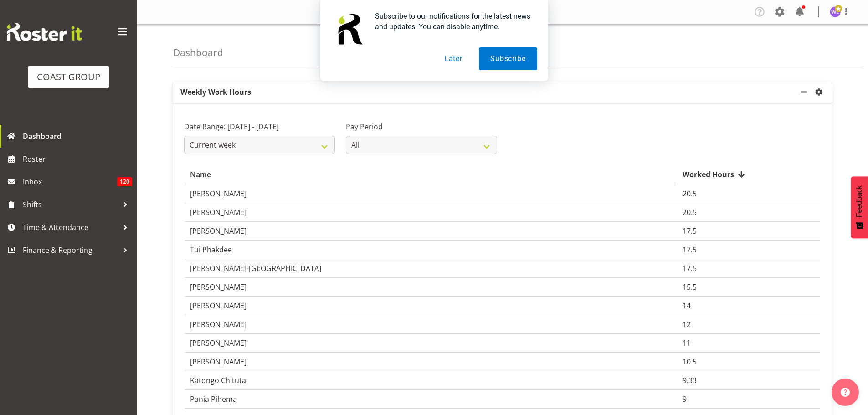 The image size is (868, 415). I want to click on button: Later, so click(454, 59).